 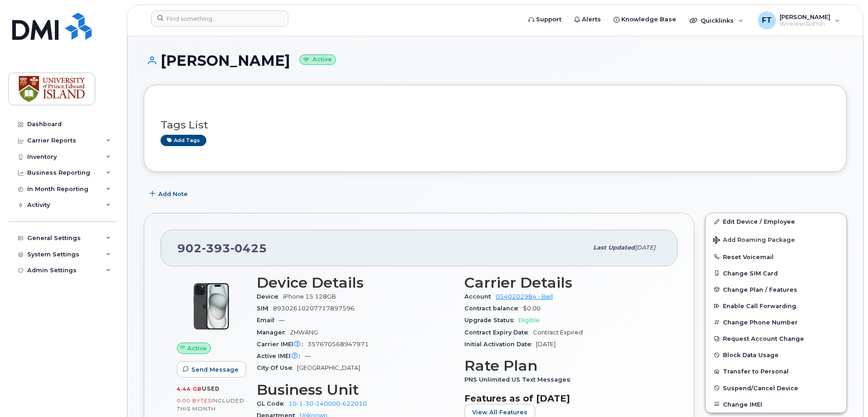 I want to click on span: Send Message, so click(x=215, y=370).